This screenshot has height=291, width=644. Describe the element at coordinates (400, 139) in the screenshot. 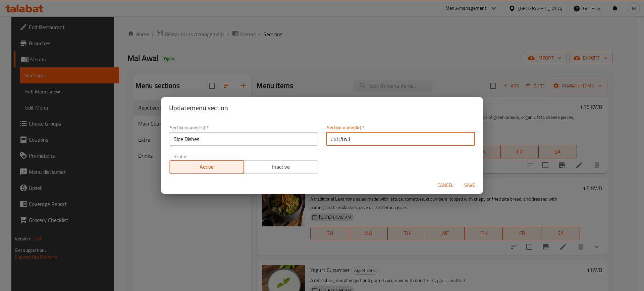

I see `input: Please enter section name(ar)` at that location.